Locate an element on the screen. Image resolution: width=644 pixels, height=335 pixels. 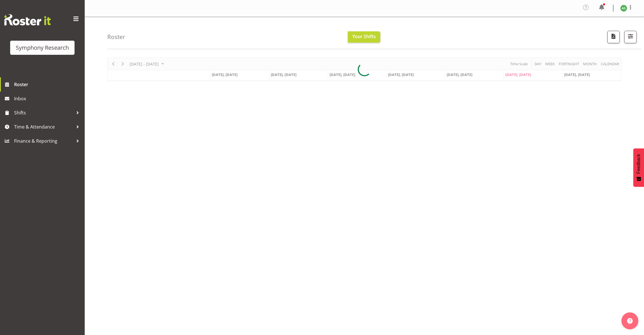
img: help-xxl-2.png is located at coordinates (630, 321).